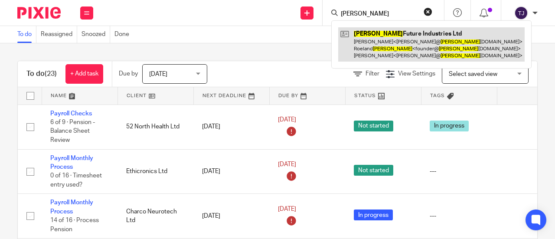  Describe the element at coordinates (437, 95) in the screenshot. I see `span: Tags` at that location.